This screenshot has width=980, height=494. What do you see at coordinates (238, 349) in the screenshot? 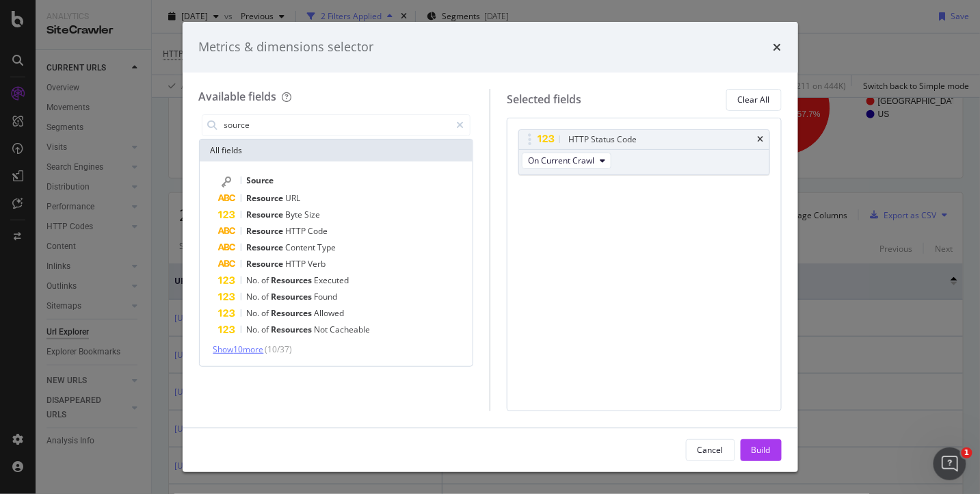
I see `span: Show 10 more` at bounding box center [238, 349].